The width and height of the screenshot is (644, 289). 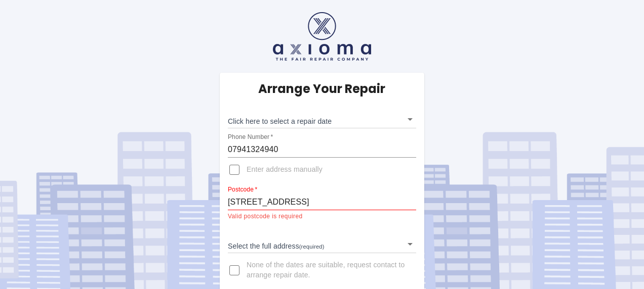 I want to click on h5: Arrange Your Repair, so click(x=321, y=89).